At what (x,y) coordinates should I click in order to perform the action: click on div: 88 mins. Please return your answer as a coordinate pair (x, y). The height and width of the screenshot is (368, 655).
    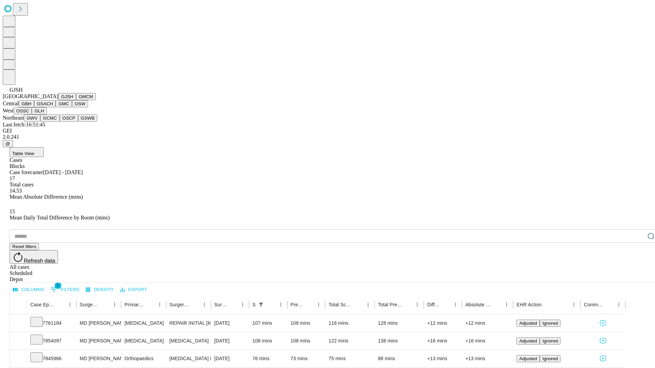
    Looking at the image, I should click on (399, 359).